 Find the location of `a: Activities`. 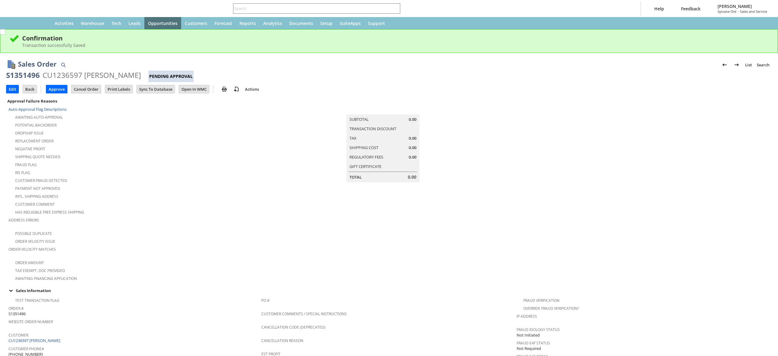

a: Activities is located at coordinates (64, 23).